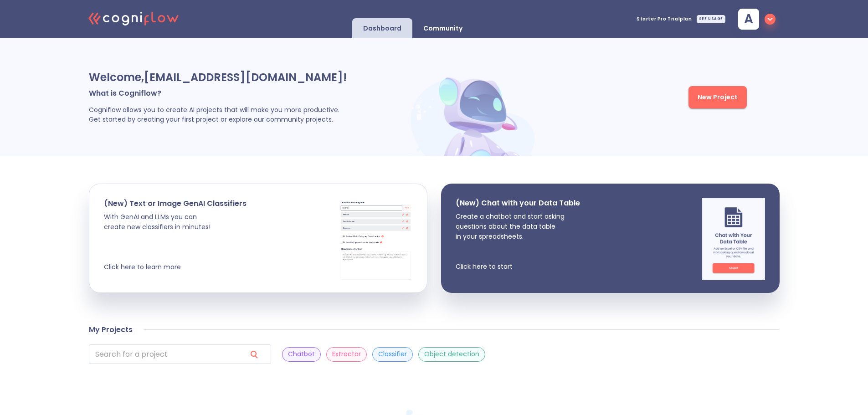  What do you see at coordinates (382, 28) in the screenshot?
I see `p: Dashboard` at bounding box center [382, 28].